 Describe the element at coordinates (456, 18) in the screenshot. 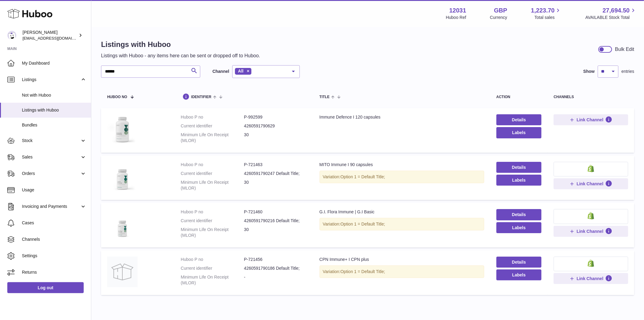

I see `div: Huboo Ref` at that location.